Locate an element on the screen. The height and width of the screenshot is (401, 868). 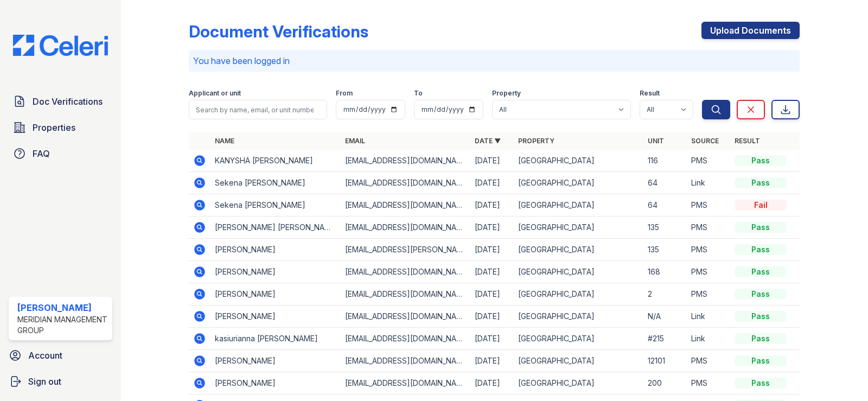
a: Sign out is located at coordinates (60, 381).